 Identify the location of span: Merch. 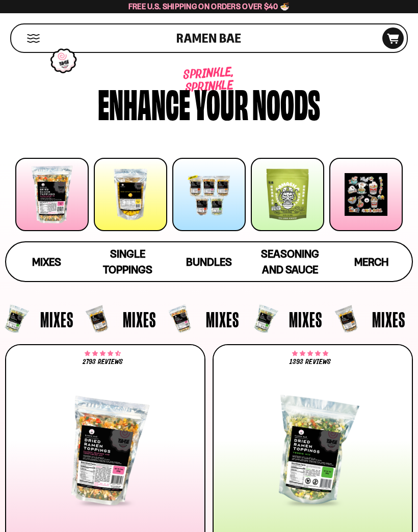
(371, 262).